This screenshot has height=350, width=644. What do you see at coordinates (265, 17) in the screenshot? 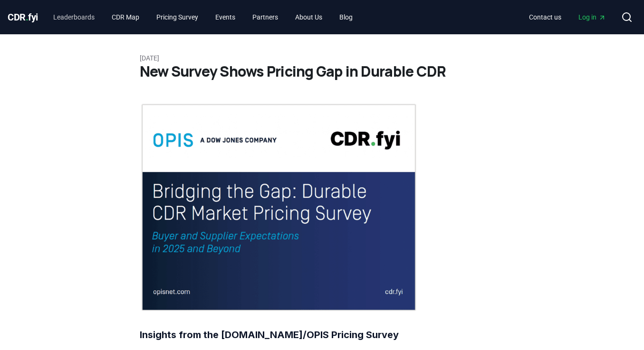
I see `a: Partners` at bounding box center [265, 17].